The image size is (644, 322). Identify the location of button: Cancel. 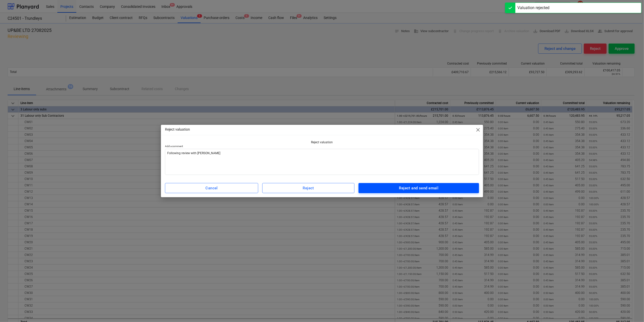
(211, 188).